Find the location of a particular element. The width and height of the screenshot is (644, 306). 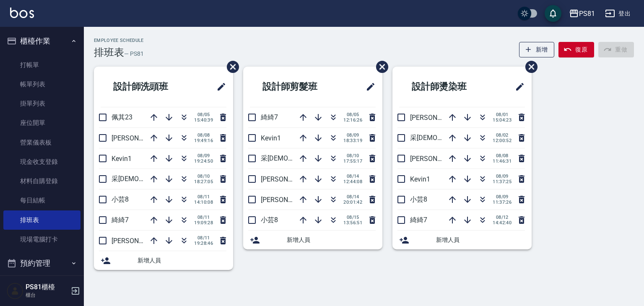

button: 報表及分析 is located at coordinates (42, 285).